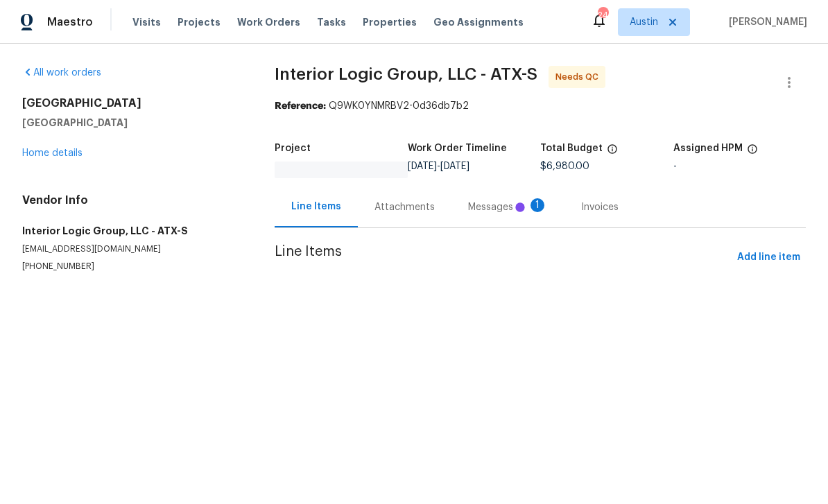 Image resolution: width=828 pixels, height=504 pixels. What do you see at coordinates (769, 257) in the screenshot?
I see `span: Add line item` at bounding box center [769, 257].